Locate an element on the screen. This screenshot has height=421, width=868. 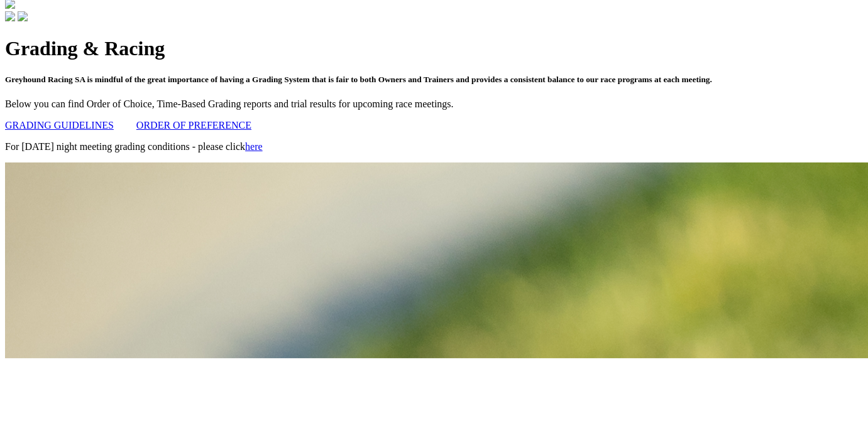
img: facebook.svg is located at coordinates (10, 16).